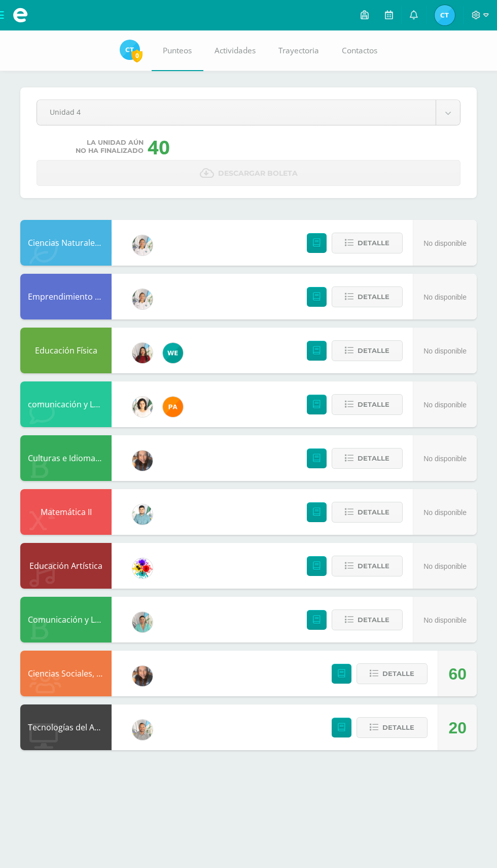 The image size is (497, 868). What do you see at coordinates (66, 619) in the screenshot?
I see `div: Comunicación y Lenguaje, Idioma Español` at bounding box center [66, 619].